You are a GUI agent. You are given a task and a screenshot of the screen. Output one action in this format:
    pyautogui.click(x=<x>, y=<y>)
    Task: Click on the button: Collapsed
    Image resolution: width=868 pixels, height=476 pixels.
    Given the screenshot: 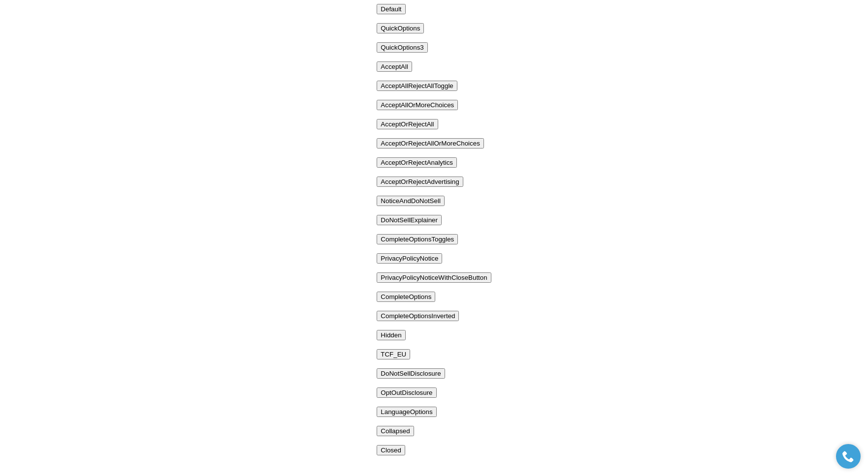 What is the action you would take?
    pyautogui.click(x=394, y=431)
    